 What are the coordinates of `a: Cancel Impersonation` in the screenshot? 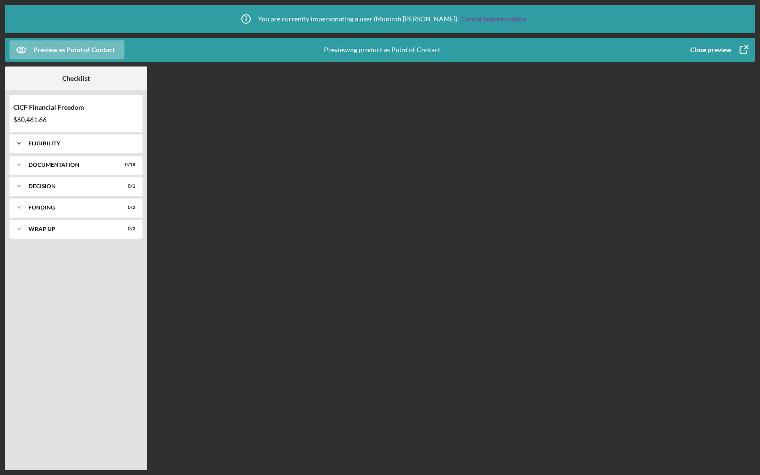 It's located at (493, 19).